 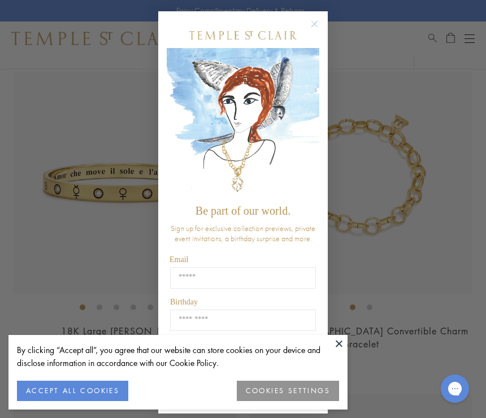 I want to click on button: Close dialog, so click(x=320, y=29).